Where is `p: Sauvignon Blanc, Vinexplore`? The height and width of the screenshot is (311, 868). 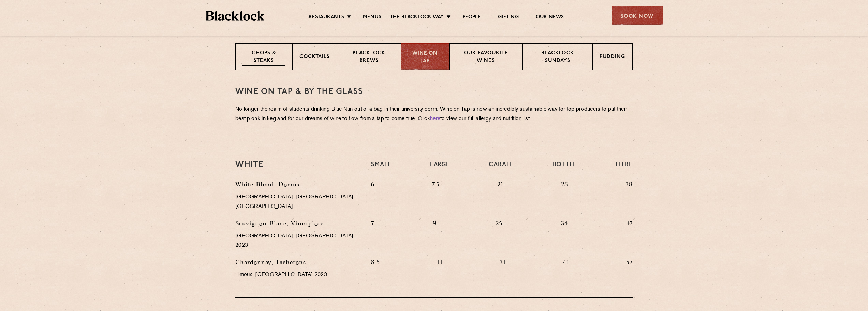 p: Sauvignon Blanc, Vinexplore is located at coordinates (298, 223).